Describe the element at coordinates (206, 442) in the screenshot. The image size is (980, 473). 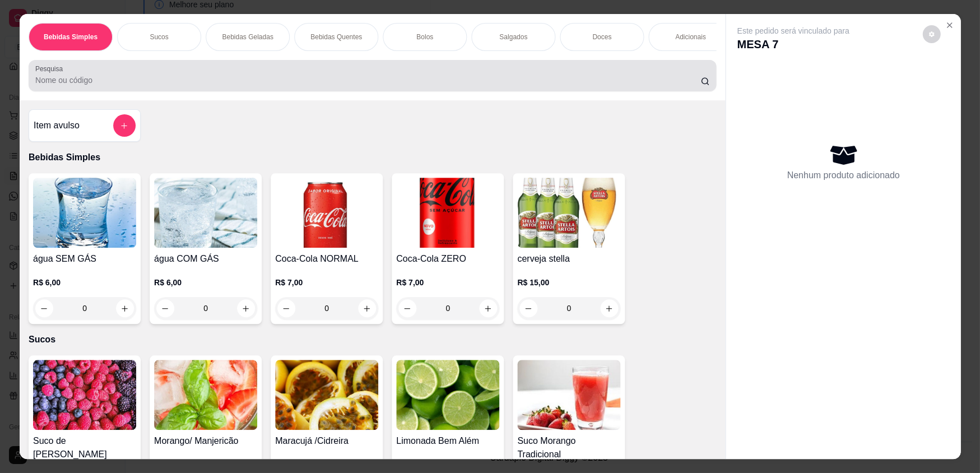
I see `h4: Morango/ Manjericão` at that location.